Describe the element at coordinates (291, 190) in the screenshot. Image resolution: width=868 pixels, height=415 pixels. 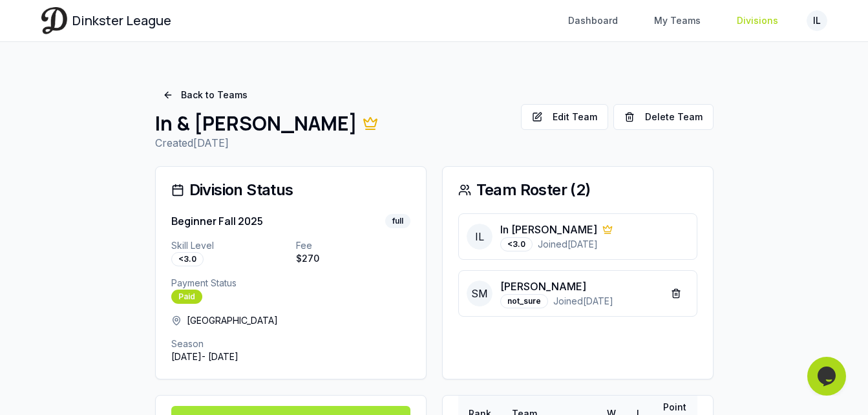
I see `div: Division Status` at that location.